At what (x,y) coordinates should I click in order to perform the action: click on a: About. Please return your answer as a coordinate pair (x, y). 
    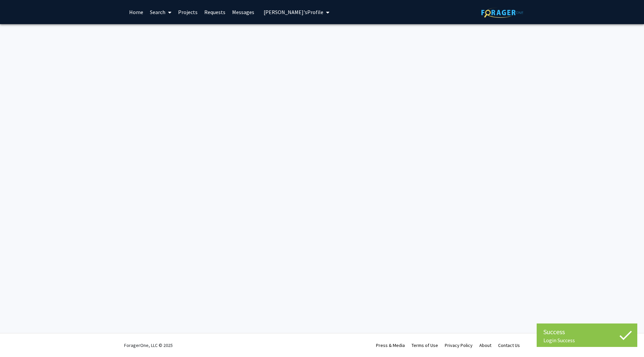
    Looking at the image, I should click on (485, 346).